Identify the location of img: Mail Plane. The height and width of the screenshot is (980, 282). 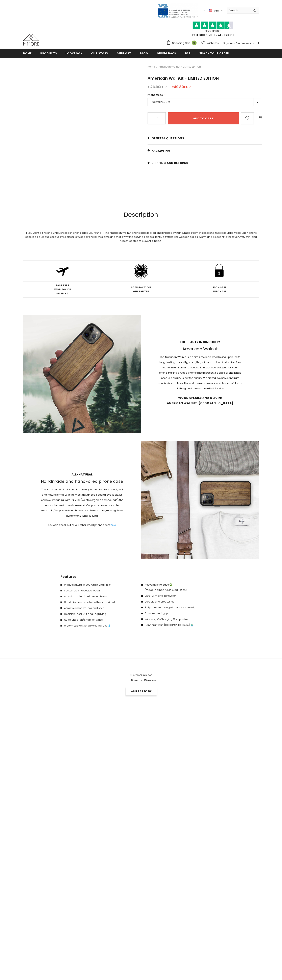
(63, 271).